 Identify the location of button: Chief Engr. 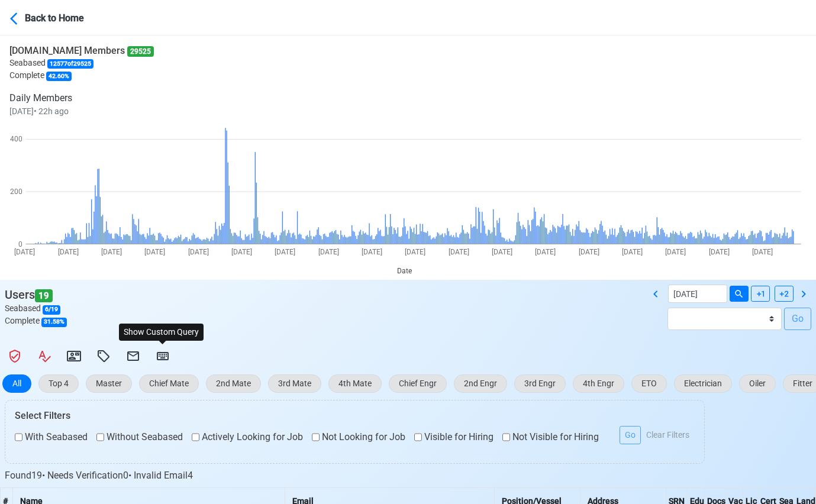
(418, 383).